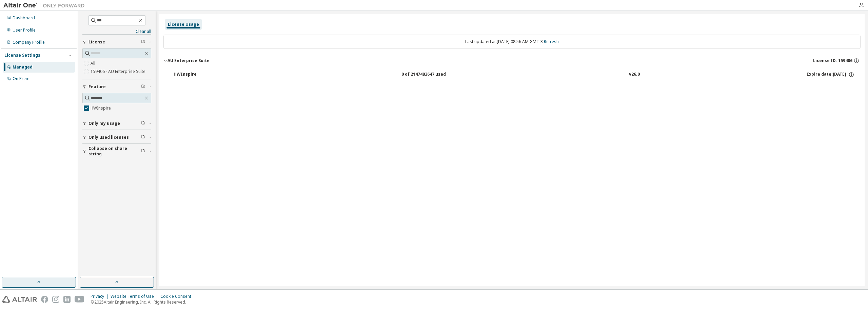  Describe the element at coordinates (117, 32) in the screenshot. I see `a: Clear all` at that location.